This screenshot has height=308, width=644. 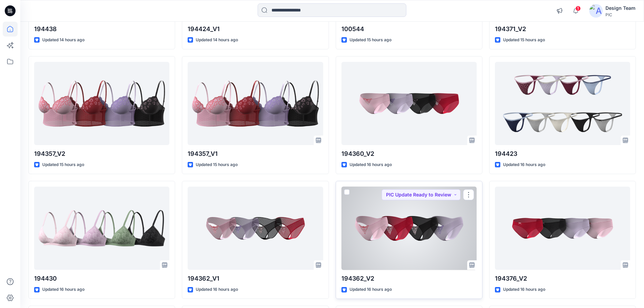 What do you see at coordinates (578, 8) in the screenshot?
I see `span: 1` at bounding box center [578, 8].